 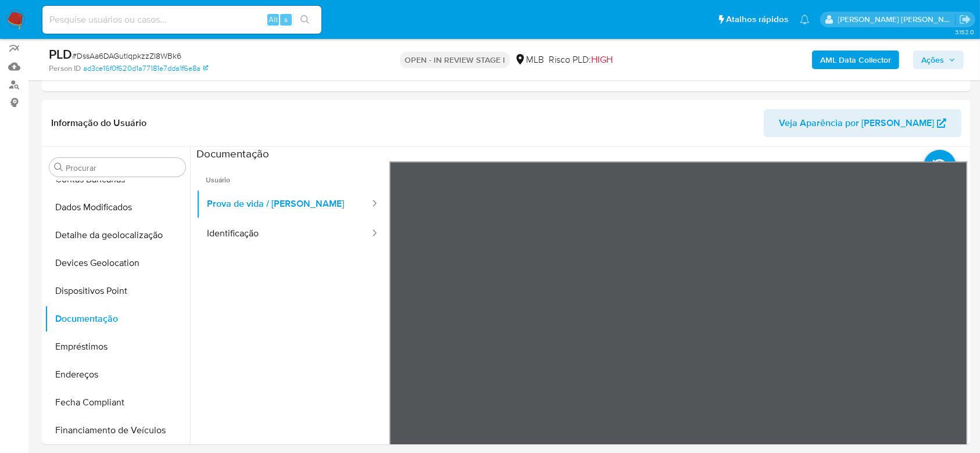 I want to click on a: ad3ce16f0f620d1a77181e7dda1f6e8a, so click(x=145, y=69).